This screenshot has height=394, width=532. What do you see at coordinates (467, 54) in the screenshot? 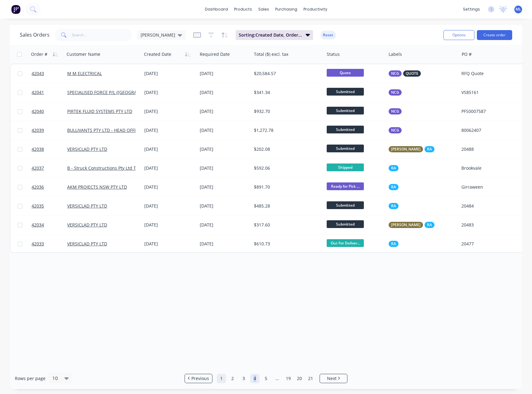
I see `div: PO #` at bounding box center [467, 54].